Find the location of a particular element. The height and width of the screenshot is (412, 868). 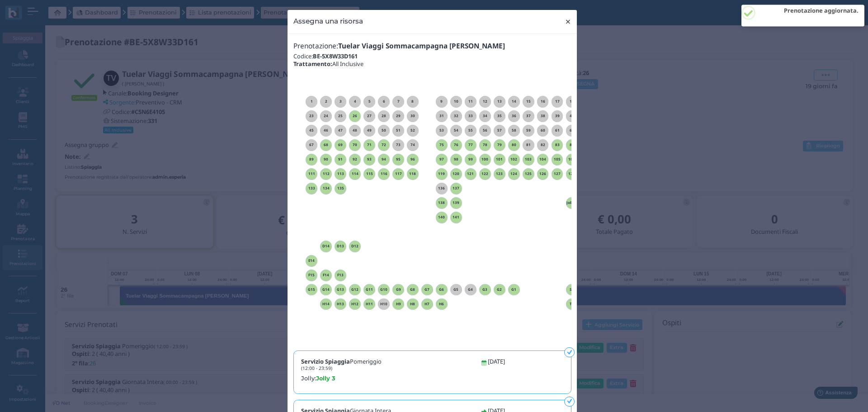

h6: 135 is located at coordinates (341, 188).